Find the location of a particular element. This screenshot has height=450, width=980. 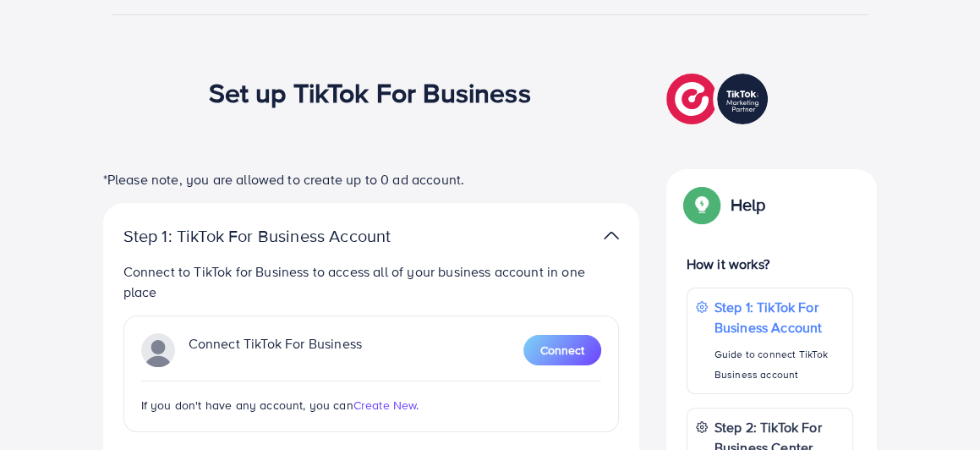

span: Connect is located at coordinates (562, 350).